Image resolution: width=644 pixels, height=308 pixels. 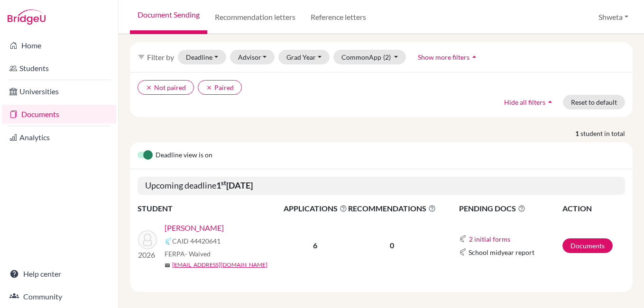 I want to click on button: Advisor, so click(x=252, y=57).